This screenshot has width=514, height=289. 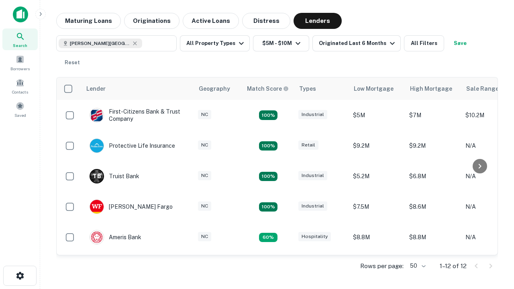 I want to click on button: Originated Last 6 Months, so click(x=357, y=43).